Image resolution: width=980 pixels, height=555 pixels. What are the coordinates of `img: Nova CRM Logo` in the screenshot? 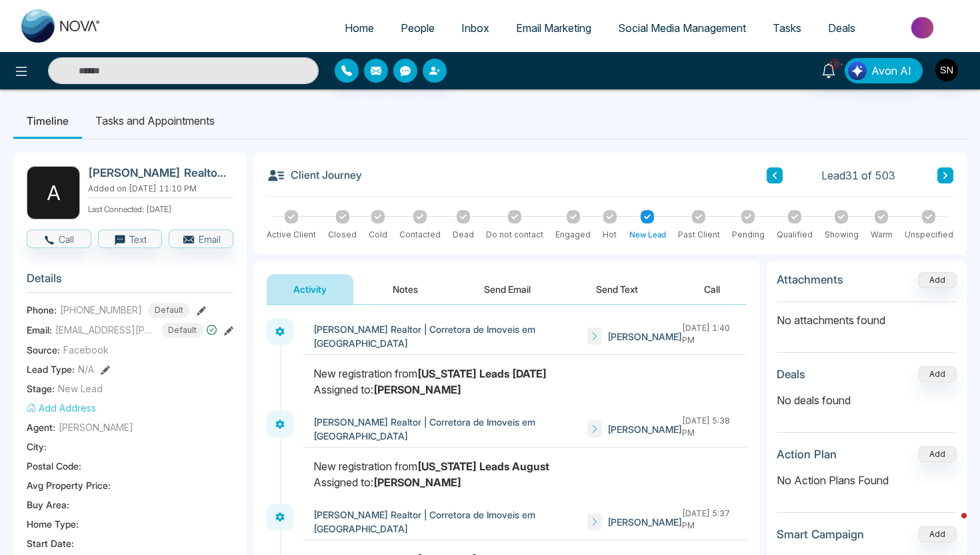 It's located at (62, 26).